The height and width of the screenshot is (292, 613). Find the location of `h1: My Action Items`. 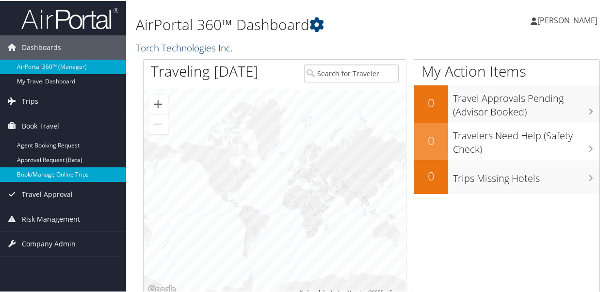

h1: My Action Items is located at coordinates (506, 70).